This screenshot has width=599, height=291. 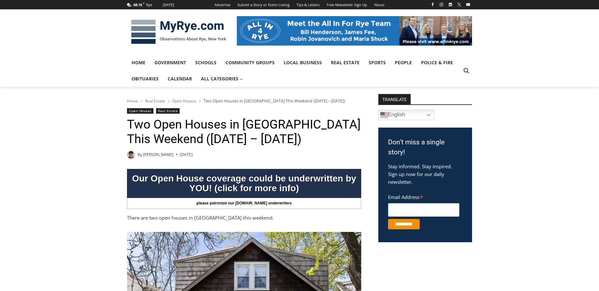 I want to click on span: Open Houses, so click(x=184, y=101).